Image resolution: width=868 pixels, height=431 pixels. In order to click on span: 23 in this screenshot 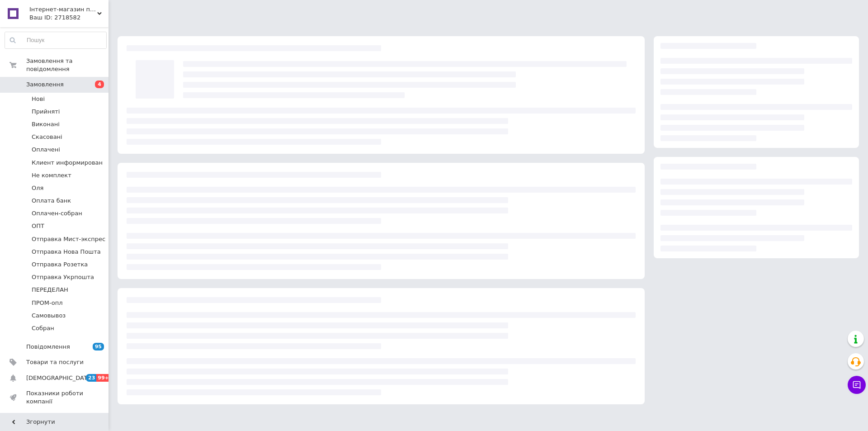, I will do `click(91, 378)`.